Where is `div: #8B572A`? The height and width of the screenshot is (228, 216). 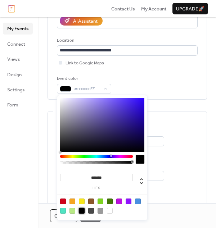
div: #8B572A is located at coordinates (91, 202).